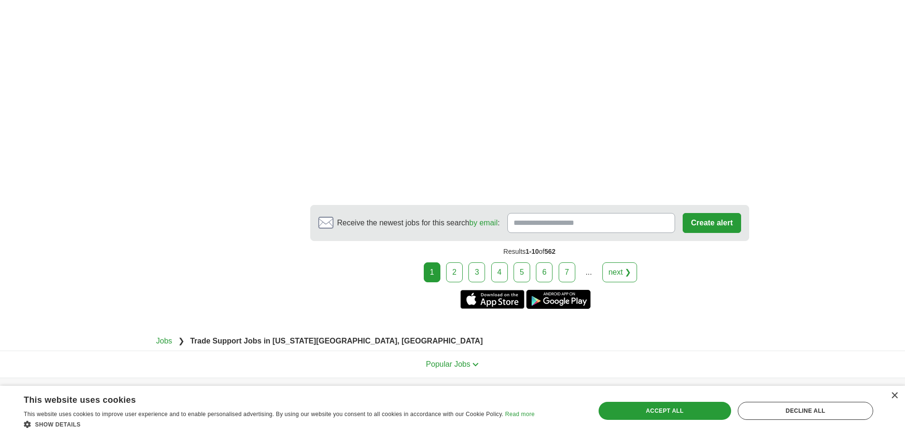  What do you see at coordinates (532, 252) in the screenshot?
I see `span: 1-10` at bounding box center [532, 252].